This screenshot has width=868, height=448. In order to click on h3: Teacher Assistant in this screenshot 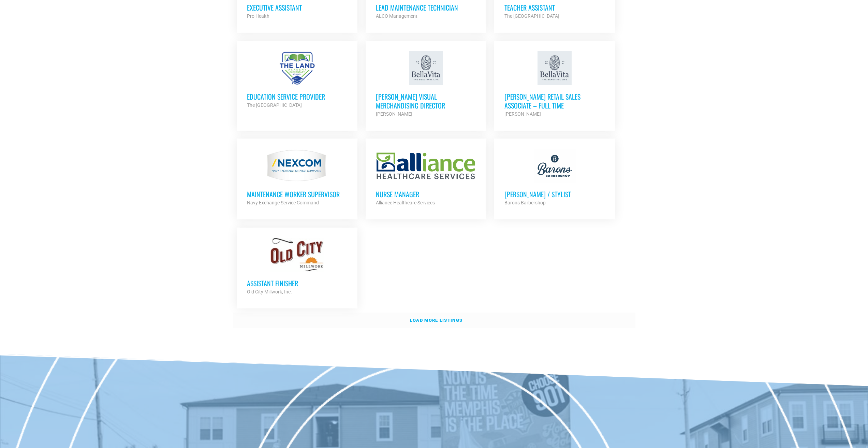, I will do `click(554, 8)`.